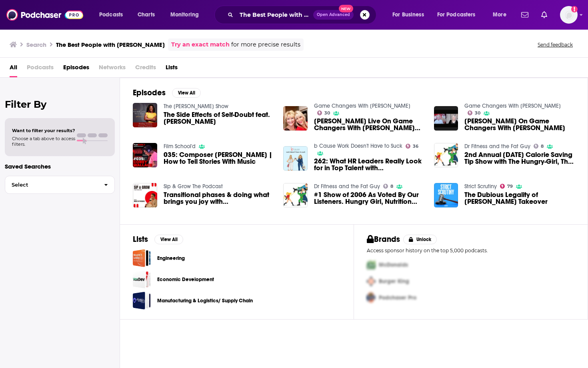  I want to click on h2: Episodes, so click(149, 92).